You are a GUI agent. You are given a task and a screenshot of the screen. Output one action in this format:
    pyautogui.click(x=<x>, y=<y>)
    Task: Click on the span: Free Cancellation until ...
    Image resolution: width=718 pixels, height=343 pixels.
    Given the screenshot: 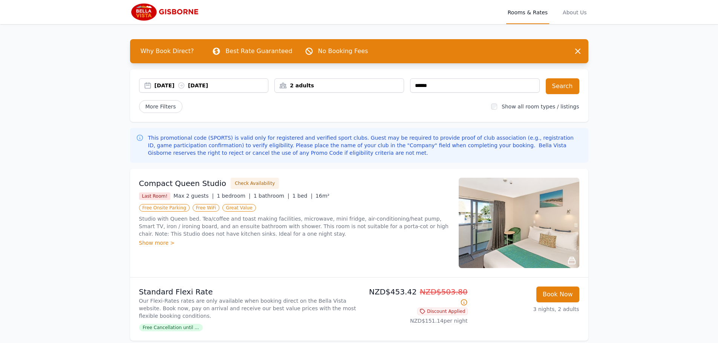 What is the action you would take?
    pyautogui.click(x=171, y=328)
    